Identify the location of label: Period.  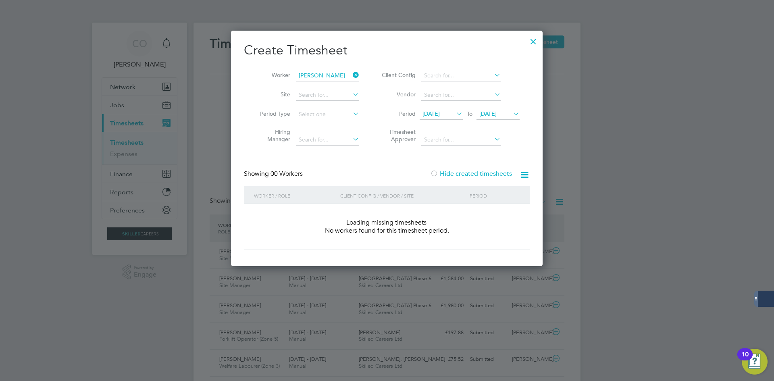
(398, 114).